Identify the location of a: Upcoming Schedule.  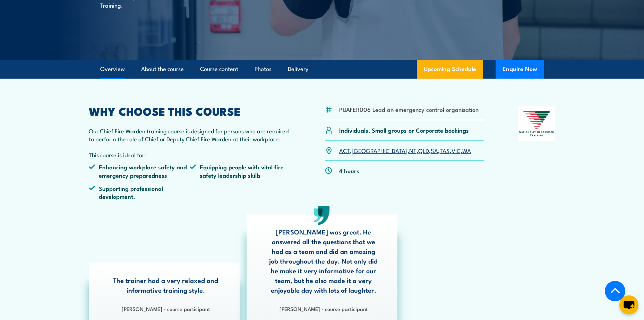
(450, 69).